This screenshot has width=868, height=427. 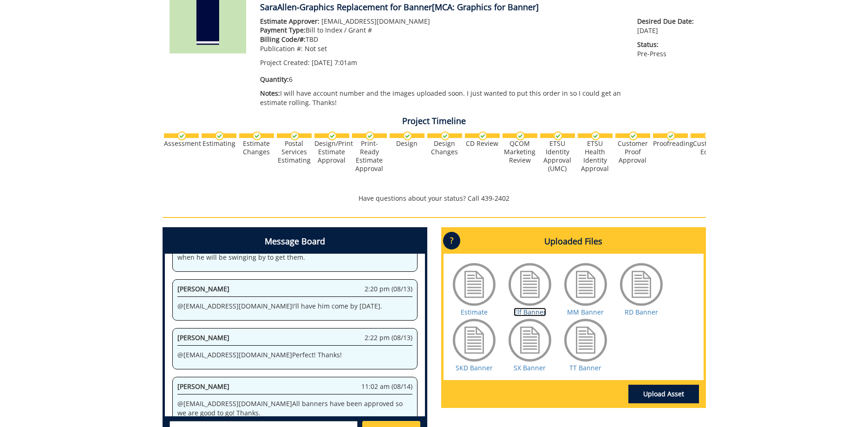 I want to click on a: SKD Banner, so click(x=474, y=368).